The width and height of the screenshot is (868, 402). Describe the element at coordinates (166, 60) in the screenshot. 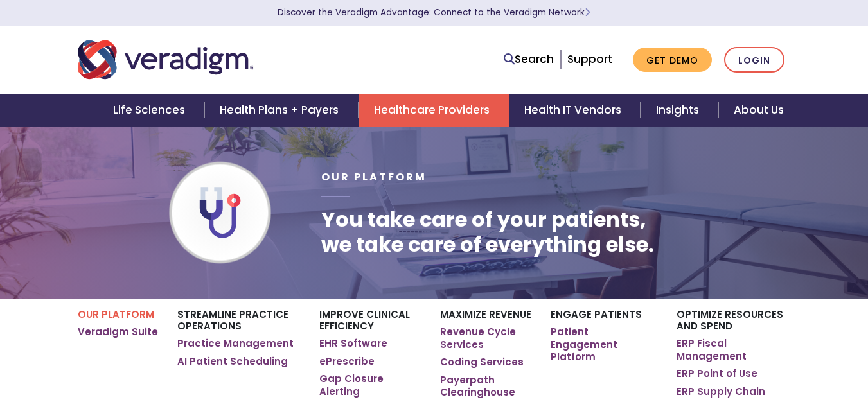

I see `img: Veradigm logo` at that location.